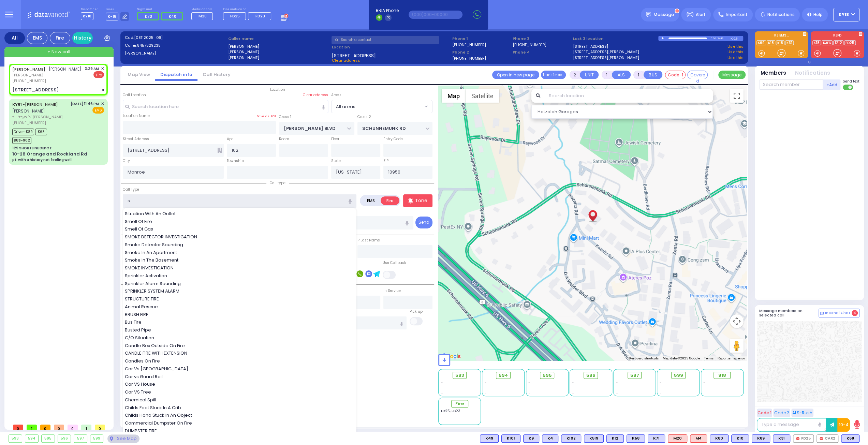 This screenshot has width=868, height=445. I want to click on span: 599, so click(678, 375).